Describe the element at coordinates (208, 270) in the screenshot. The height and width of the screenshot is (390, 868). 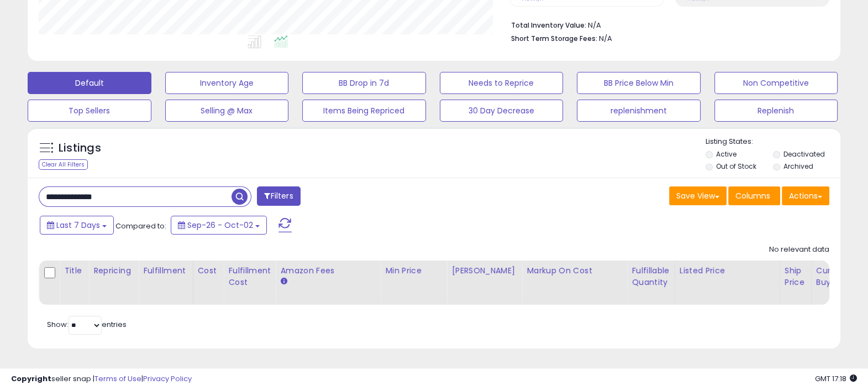
I see `div: Cost` at that location.